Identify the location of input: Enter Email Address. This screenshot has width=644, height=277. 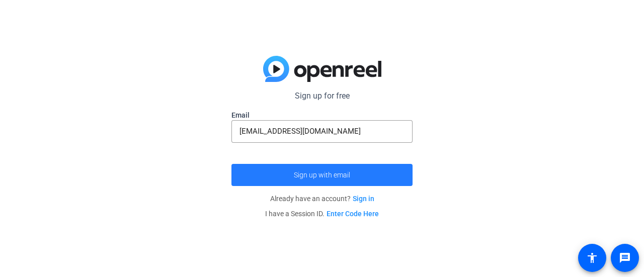
(322, 131).